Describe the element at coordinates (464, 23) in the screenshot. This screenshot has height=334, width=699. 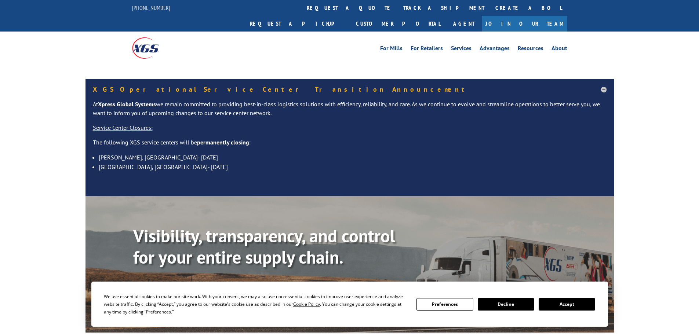
I see `a: Agent` at that location.